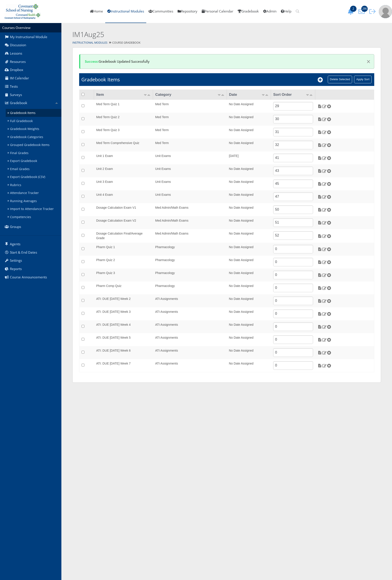  What do you see at coordinates (124, 236) in the screenshot?
I see `td: Dosage Calculation Final/Average Grade` at bounding box center [124, 236].